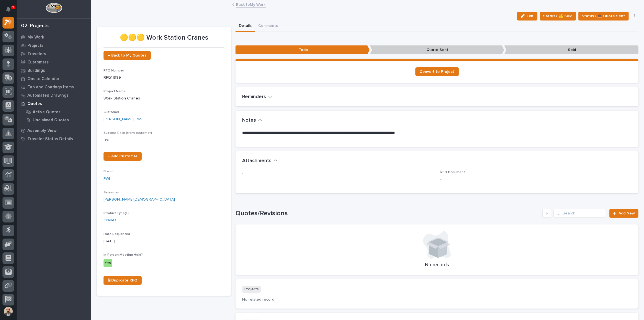  I want to click on a: Onsite Calendar, so click(54, 79).